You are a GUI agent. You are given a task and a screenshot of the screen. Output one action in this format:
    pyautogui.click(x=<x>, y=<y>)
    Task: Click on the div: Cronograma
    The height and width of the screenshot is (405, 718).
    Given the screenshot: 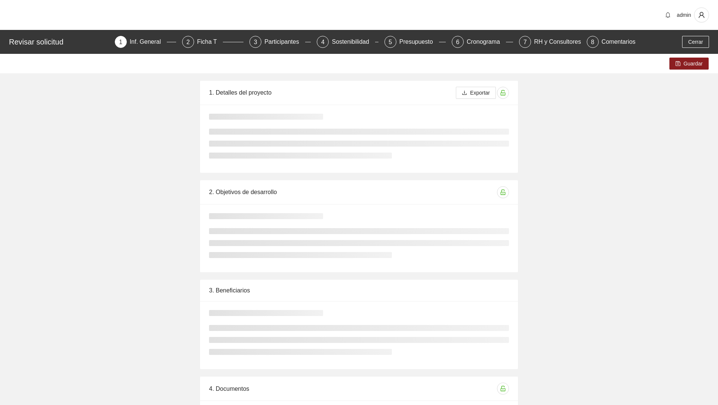 What is the action you would take?
    pyautogui.click(x=486, y=42)
    